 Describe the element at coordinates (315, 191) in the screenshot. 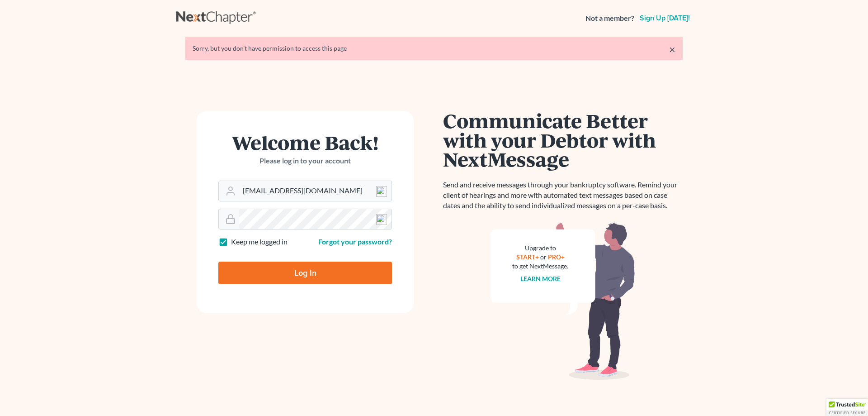

I see `input: Email Address` at that location.